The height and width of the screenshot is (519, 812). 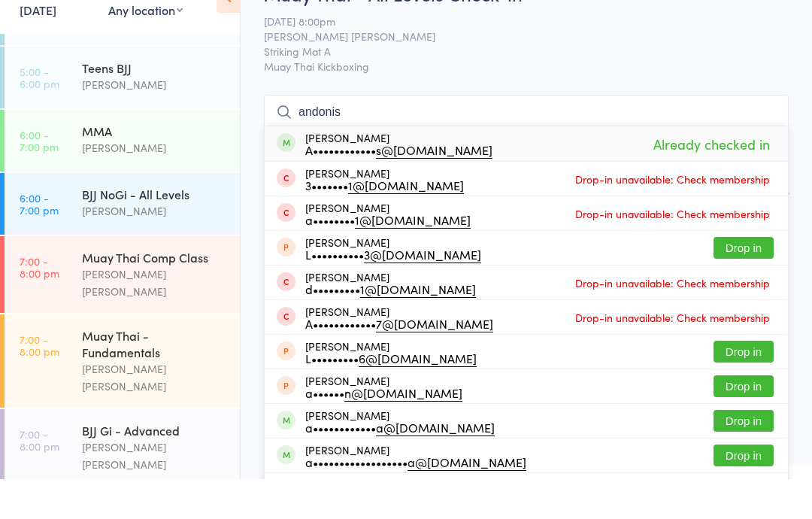 What do you see at coordinates (527, 106) in the screenshot?
I see `span: Muay Thai Kickboxing` at bounding box center [527, 106].